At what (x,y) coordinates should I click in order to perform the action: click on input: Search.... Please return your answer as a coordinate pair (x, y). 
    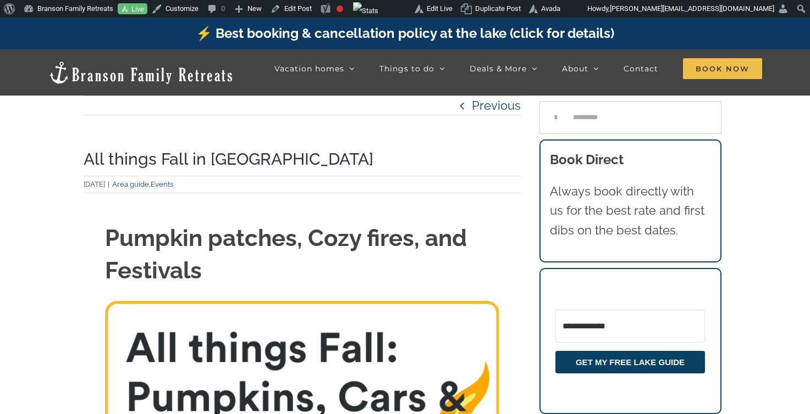
    Looking at the image, I should click on (630, 118).